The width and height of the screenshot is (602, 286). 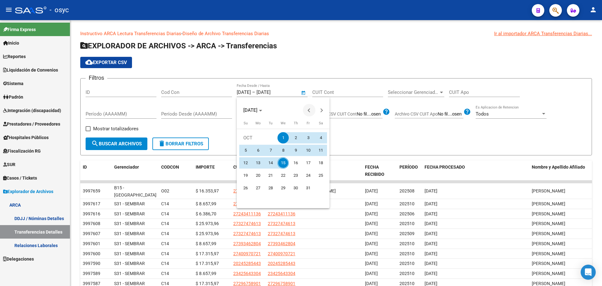 I want to click on button: October 23, 2025, so click(x=296, y=175).